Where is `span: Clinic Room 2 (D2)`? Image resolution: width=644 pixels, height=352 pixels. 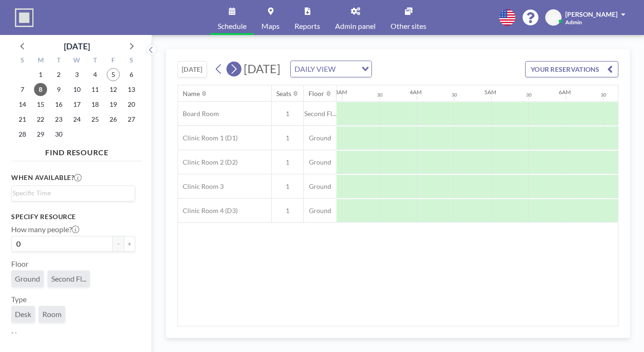
span: Clinic Room 2 (D2) is located at coordinates (208, 162).